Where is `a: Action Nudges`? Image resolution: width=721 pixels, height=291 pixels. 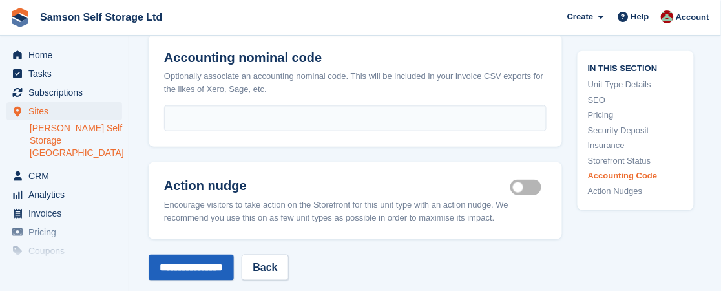 a: Action Nudges is located at coordinates (636, 191).